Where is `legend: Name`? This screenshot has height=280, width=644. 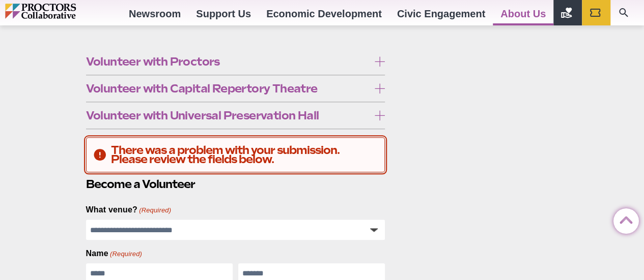 legend: Name is located at coordinates (114, 254).